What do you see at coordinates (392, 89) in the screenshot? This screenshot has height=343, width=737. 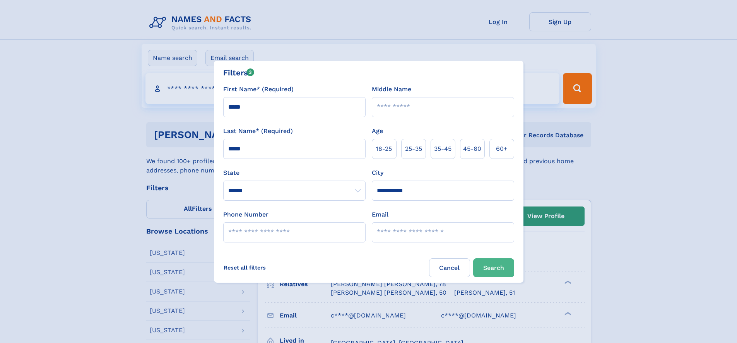 I see `label: Middle Name` at bounding box center [392, 89].